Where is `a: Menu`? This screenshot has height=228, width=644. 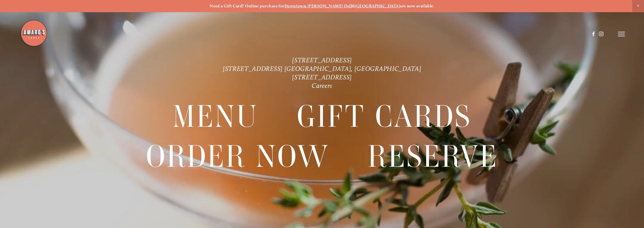 a: Menu is located at coordinates (215, 117).